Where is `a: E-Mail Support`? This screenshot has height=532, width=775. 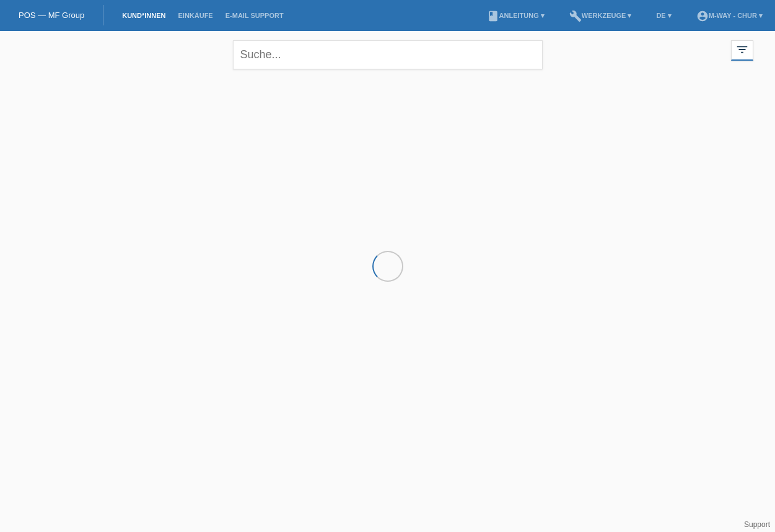
a: E-Mail Support is located at coordinates (255, 16).